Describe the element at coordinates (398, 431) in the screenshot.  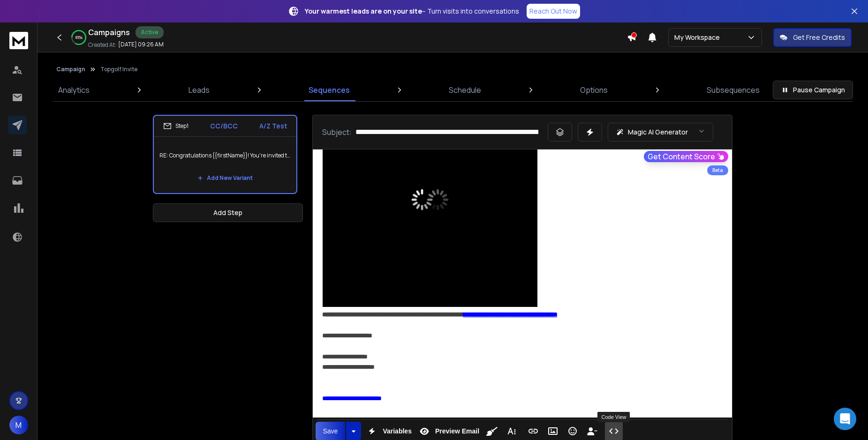
I see `span: Variables` at that location.